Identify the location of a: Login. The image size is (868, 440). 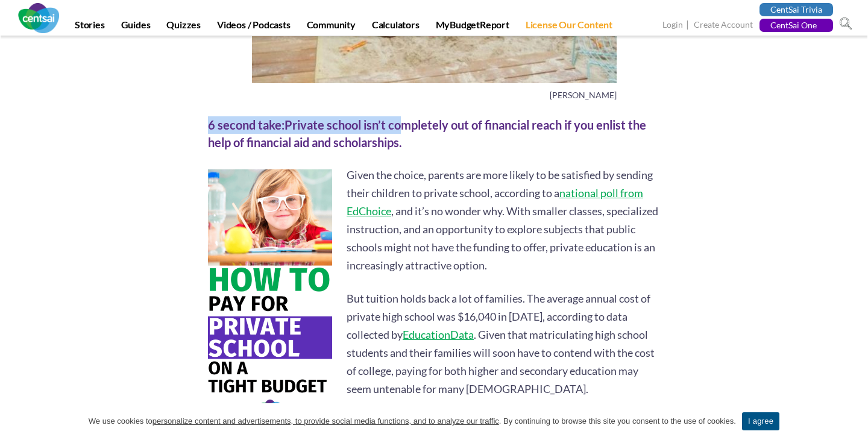
(672, 25).